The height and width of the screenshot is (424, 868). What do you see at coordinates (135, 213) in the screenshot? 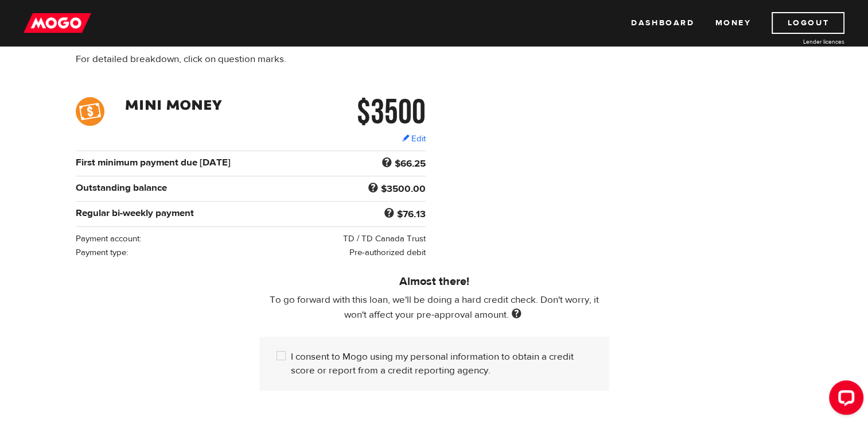
I see `b: Regular bi-weekly payment` at bounding box center [135, 213].